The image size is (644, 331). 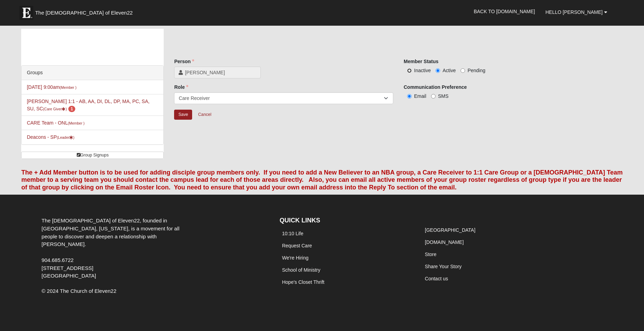 I want to click on a: CARE Team - ONL(Member ), so click(x=55, y=123).